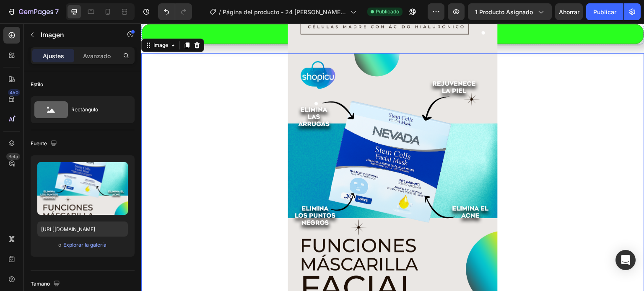  Describe the element at coordinates (40, 284) in the screenshot. I see `font: Tamaño` at that location.